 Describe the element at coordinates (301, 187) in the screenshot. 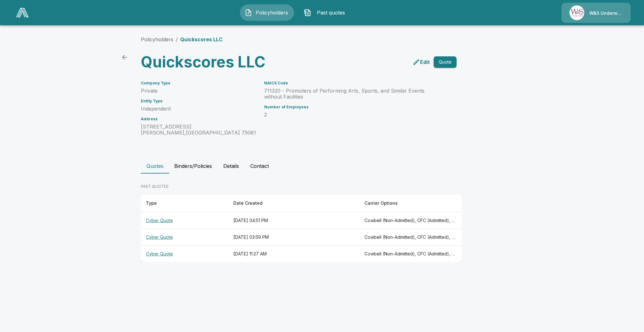

I see `p: PAST QUOTES` at that location.